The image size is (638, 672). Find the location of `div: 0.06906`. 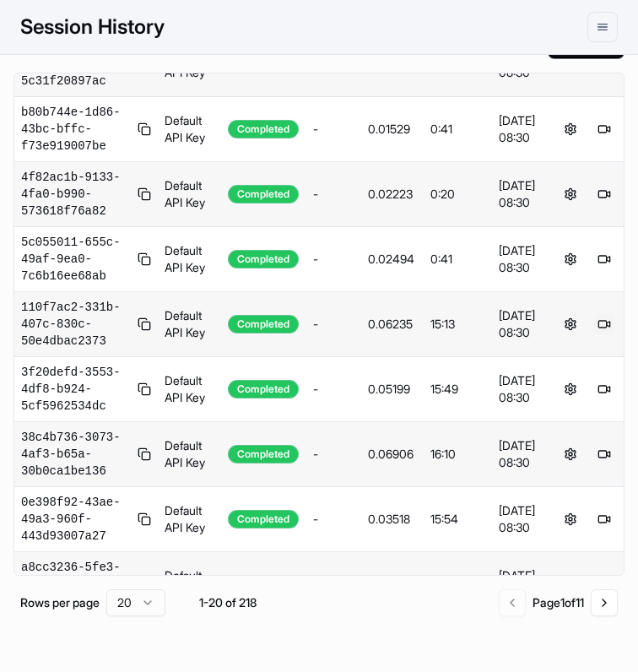

div: 0.06906 is located at coordinates (392, 455).